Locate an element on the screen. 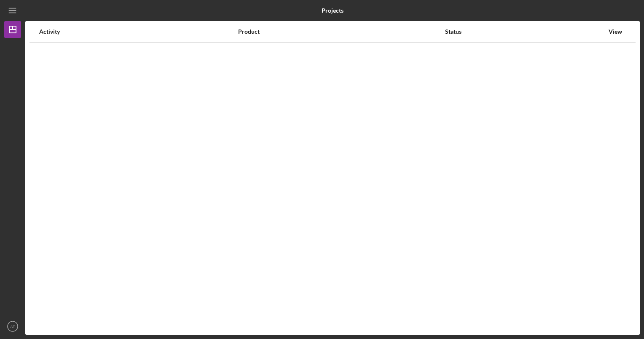  div: Status is located at coordinates (525, 31).